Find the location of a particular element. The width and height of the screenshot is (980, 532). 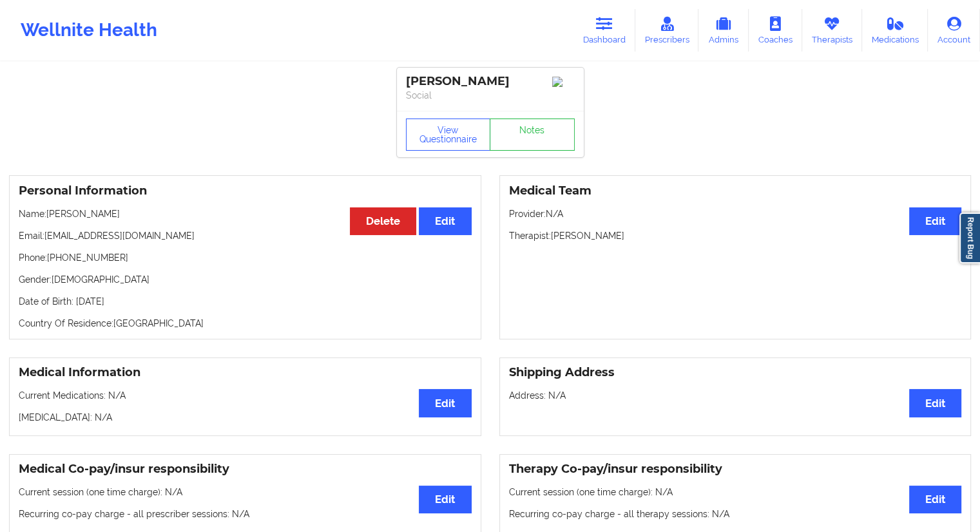

a: Coaches is located at coordinates (775, 31).